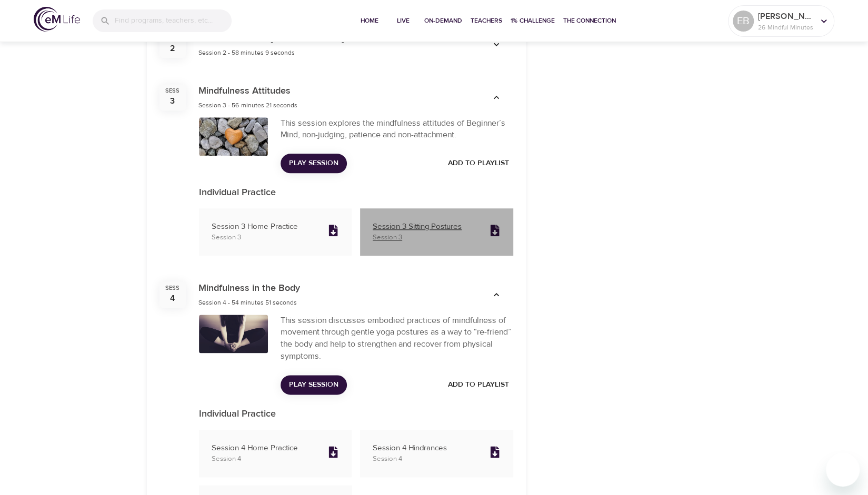  Describe the element at coordinates (426, 226) in the screenshot. I see `p: Session 3 Sitting Postures` at that location.